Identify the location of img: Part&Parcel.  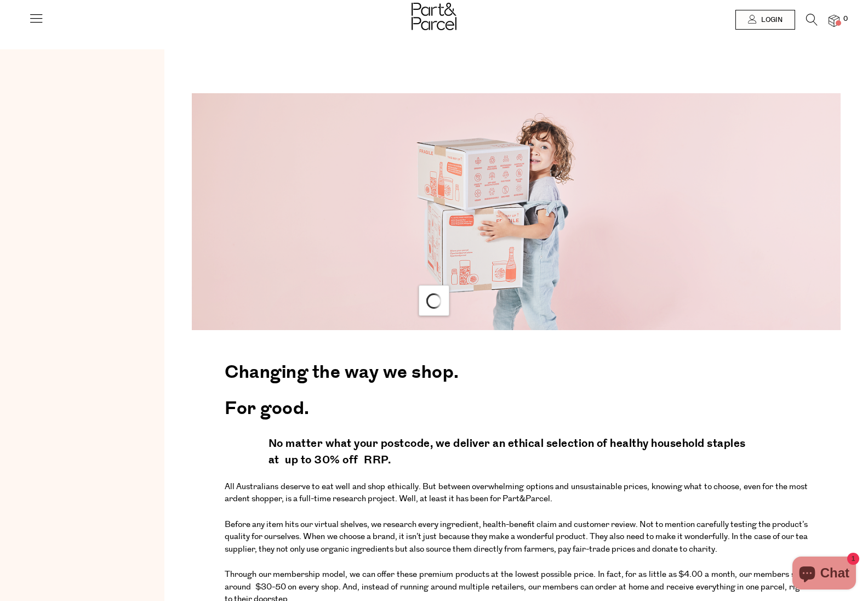
(434, 16).